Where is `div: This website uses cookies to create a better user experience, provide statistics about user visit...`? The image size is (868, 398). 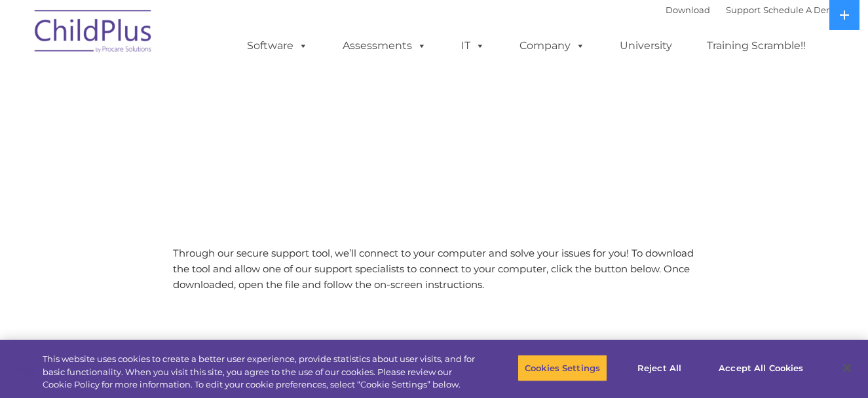
div: This website uses cookies to create a better user experience, provide statistics about user visit... is located at coordinates (260, 372).